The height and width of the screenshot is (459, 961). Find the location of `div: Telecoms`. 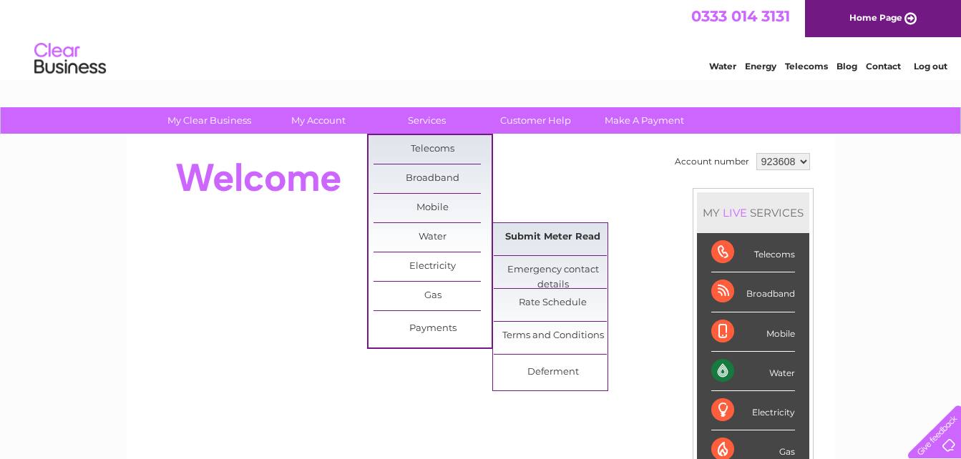

div: Telecoms is located at coordinates (753, 253).